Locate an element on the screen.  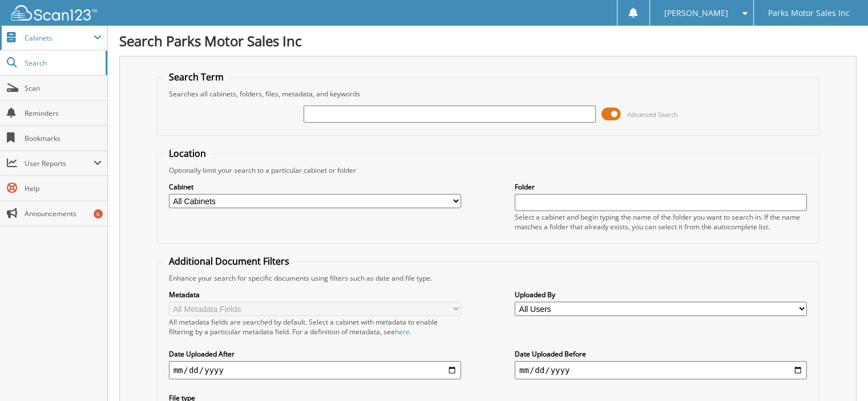
h1: Search Parks Motor Sales Inc is located at coordinates (488, 40).